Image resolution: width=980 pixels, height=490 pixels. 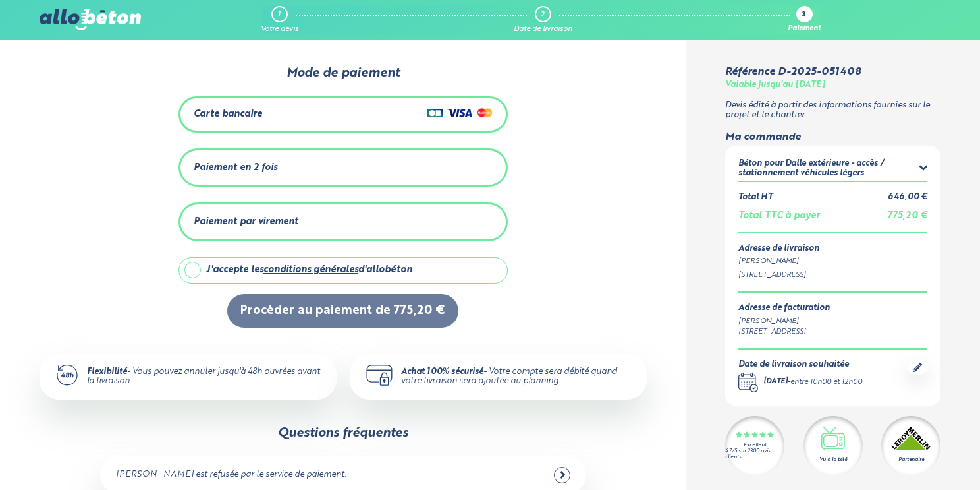 What do you see at coordinates (343, 311) in the screenshot?
I see `button: Procèder au paiement de 775,20 €` at bounding box center [343, 311].